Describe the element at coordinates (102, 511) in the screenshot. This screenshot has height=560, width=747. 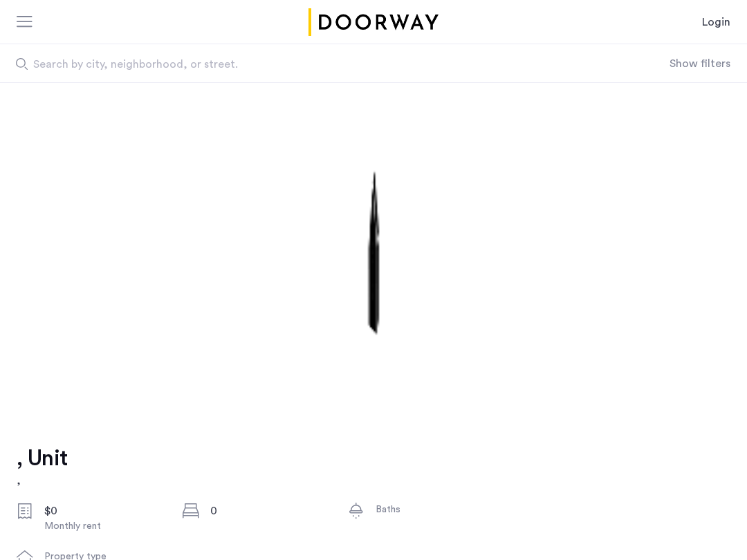
I see `div: $0` at that location.